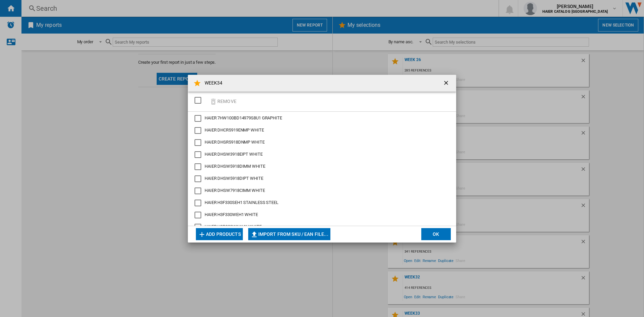  I want to click on md-checkbox: HAIER H3F330WEH1 WHITE, so click(319, 215).